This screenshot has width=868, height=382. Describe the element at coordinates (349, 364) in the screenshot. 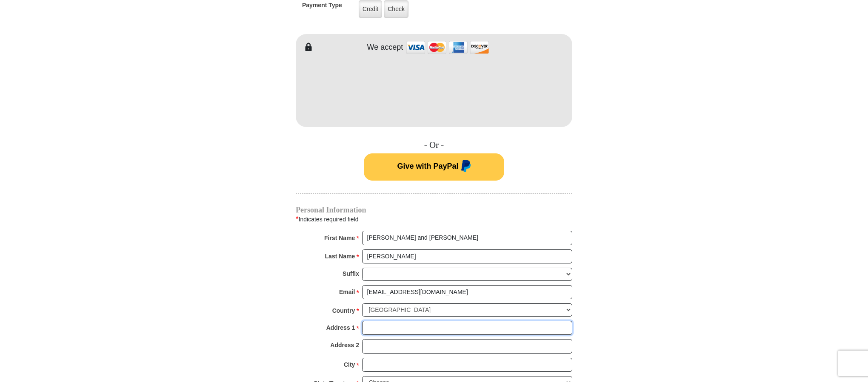

I see `strong: City` at that location.